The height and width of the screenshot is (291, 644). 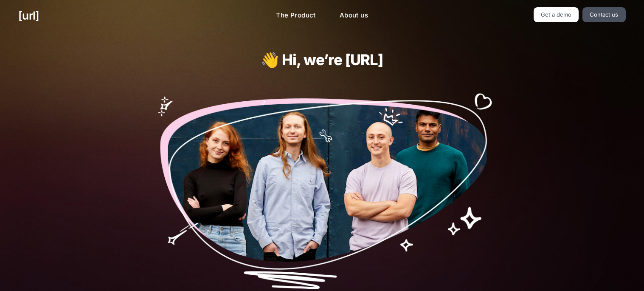 What do you see at coordinates (556, 15) in the screenshot?
I see `a: Get a demo` at bounding box center [556, 15].